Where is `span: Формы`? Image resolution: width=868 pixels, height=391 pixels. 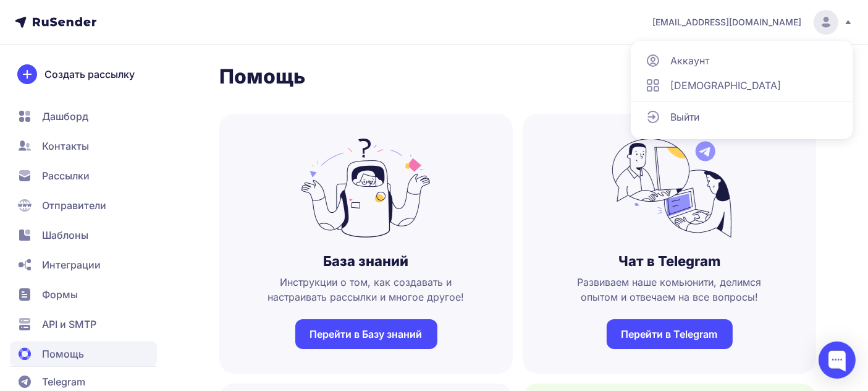
span: Формы is located at coordinates (60, 294).